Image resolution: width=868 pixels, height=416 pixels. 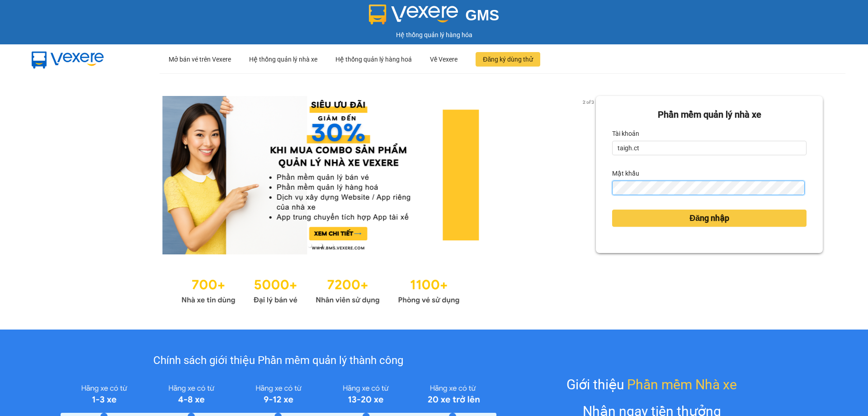 I want to click on p: 2 of 3, so click(x=588, y=102).